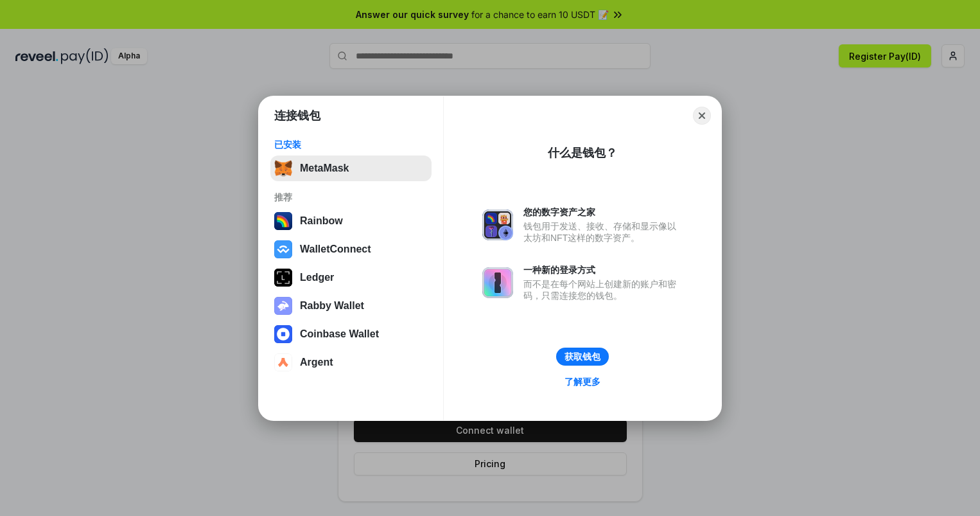  What do you see at coordinates (336, 249) in the screenshot?
I see `div: WalletConnect` at bounding box center [336, 249].